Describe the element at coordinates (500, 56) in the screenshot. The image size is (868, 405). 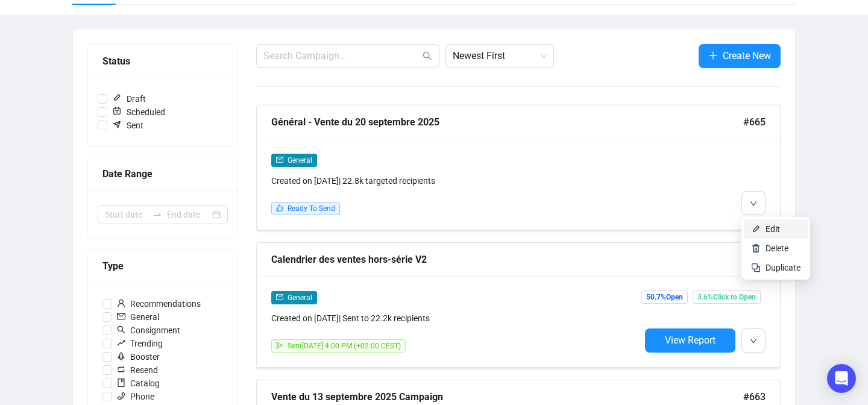
I see `span: Newest First` at that location.